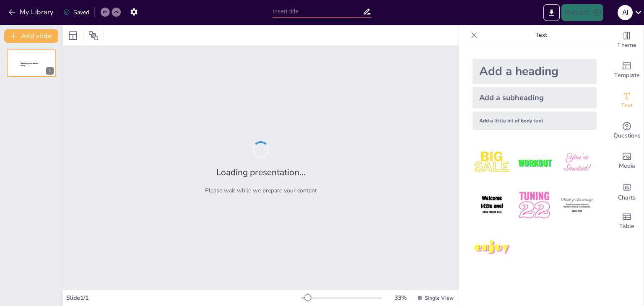  I want to click on div: Slide 1 / 1, so click(184, 298).